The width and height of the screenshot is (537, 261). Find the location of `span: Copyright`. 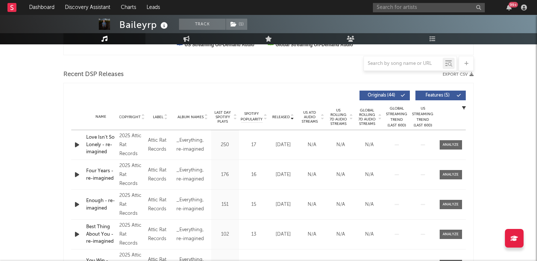

span: Copyright is located at coordinates (130, 117).